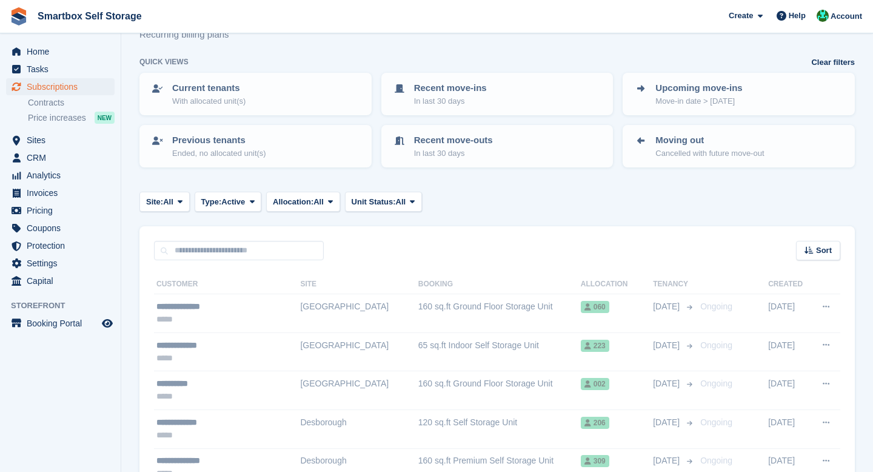 This screenshot has width=873, height=472. What do you see at coordinates (71, 118) in the screenshot?
I see `a: Price increases NEW` at bounding box center [71, 118].